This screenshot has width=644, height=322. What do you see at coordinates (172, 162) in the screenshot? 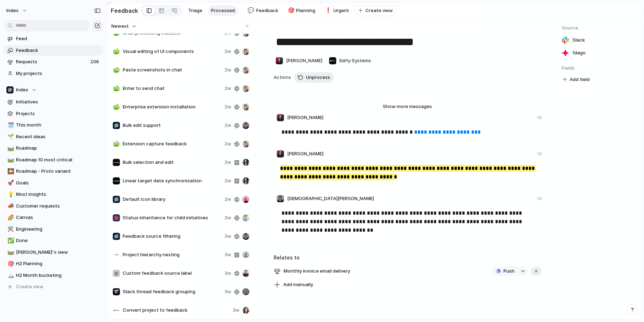
I see `span: Bulk selection and edit` at bounding box center [172, 162].